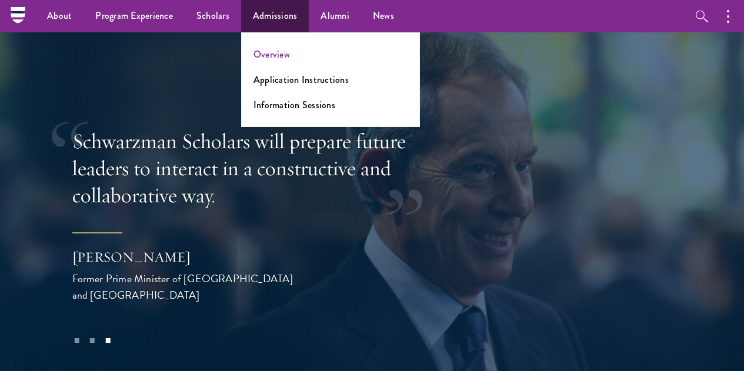 The image size is (744, 371). Describe the element at coordinates (294, 105) in the screenshot. I see `a: Information Sessions` at that location.